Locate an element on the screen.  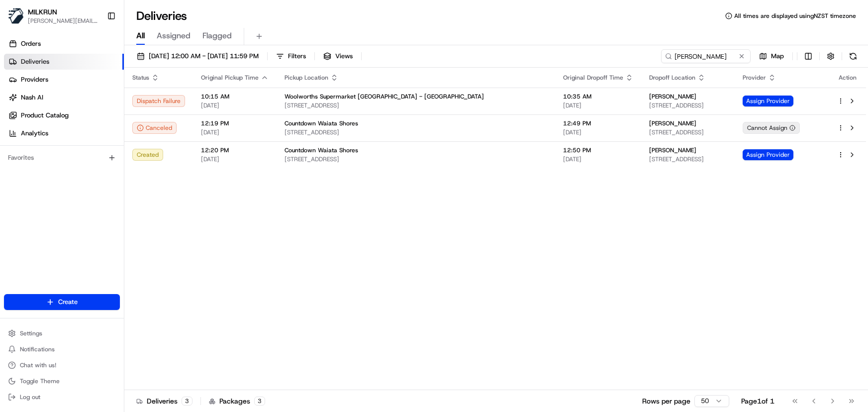
button: Views is located at coordinates (338, 56).